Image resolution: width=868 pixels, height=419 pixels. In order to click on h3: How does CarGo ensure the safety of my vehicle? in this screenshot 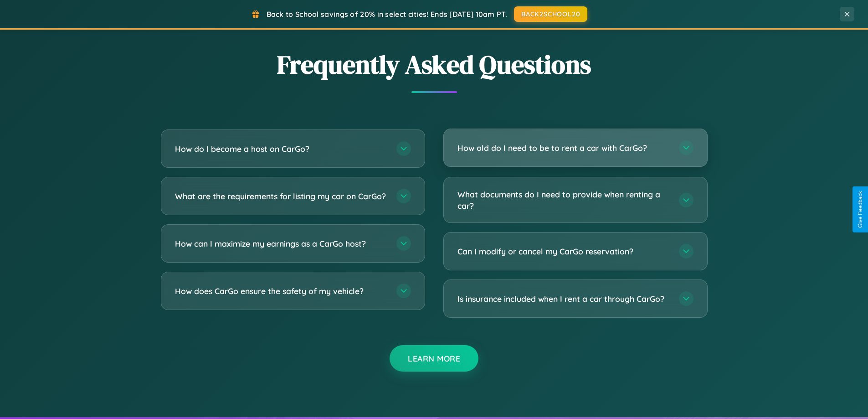, I will do `click(281, 290)`.